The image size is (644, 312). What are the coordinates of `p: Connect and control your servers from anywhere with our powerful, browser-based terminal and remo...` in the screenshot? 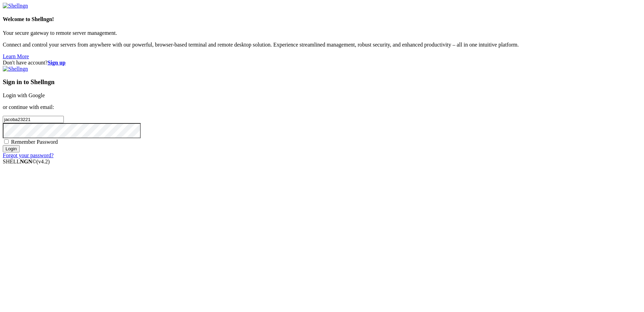 It's located at (322, 45).